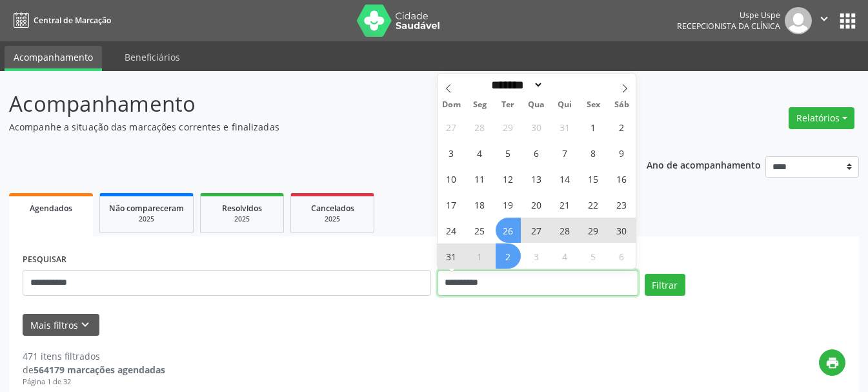 This screenshot has height=392, width=868. Describe the element at coordinates (479, 179) in the screenshot. I see `span: Agosto 11, 2025` at that location.